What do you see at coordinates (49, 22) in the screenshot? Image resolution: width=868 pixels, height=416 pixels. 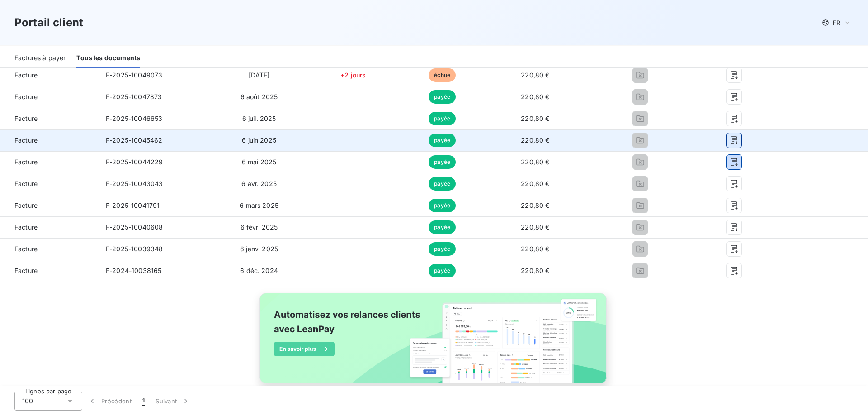 I see `h3: Portail client` at bounding box center [49, 22].